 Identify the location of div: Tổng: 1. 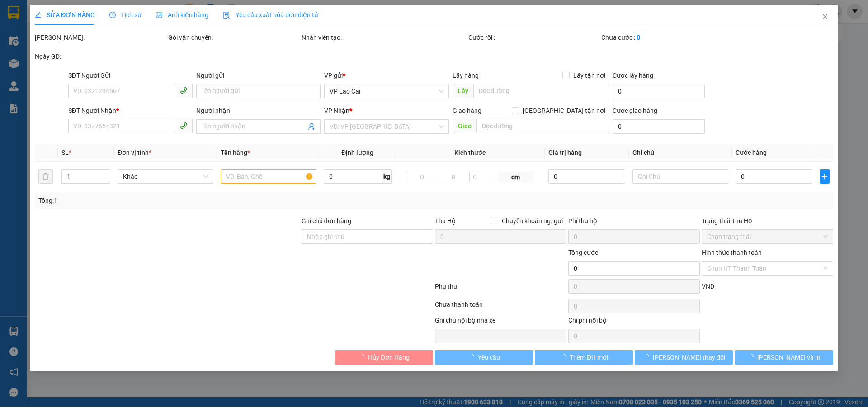
(187, 200).